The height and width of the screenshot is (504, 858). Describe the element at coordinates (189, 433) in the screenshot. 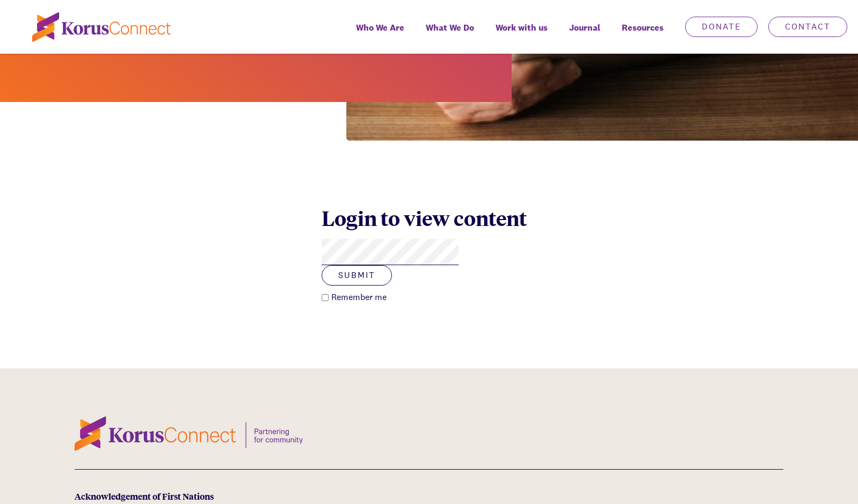

I see `img: korus-connect%2F3bb1268c-e78d-4311-9d6e-a58205fa809b_logo-tagline.svg` at that location.